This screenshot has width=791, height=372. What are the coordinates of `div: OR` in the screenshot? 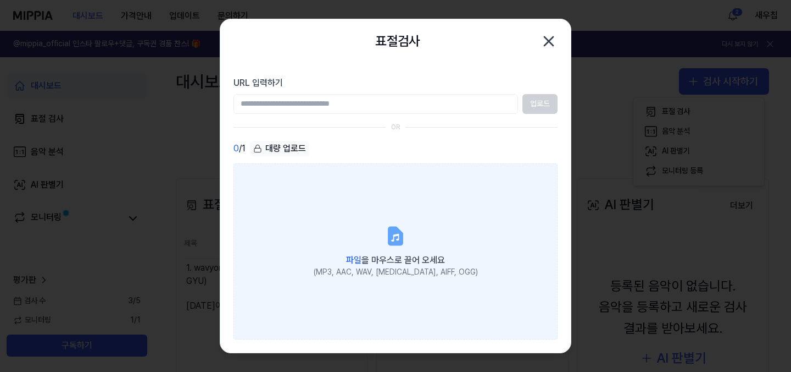 It's located at (396, 127).